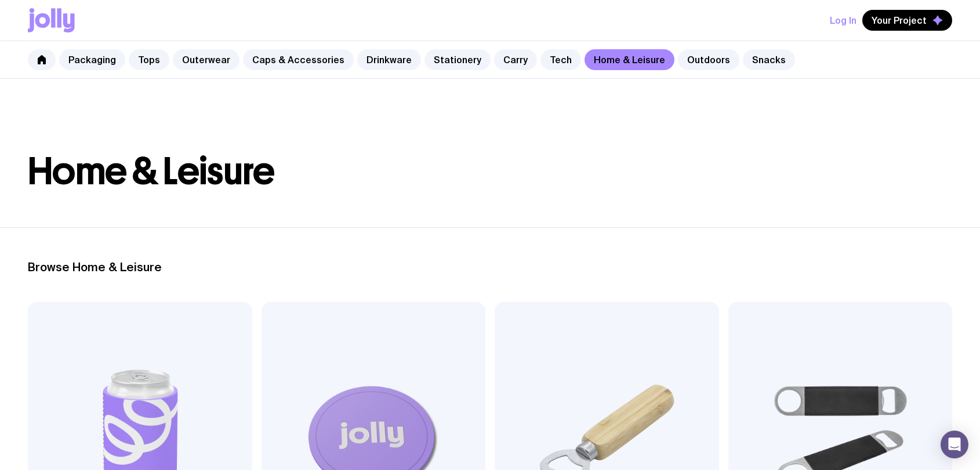 This screenshot has height=470, width=980. Describe the element at coordinates (907, 21) in the screenshot. I see `button: Your Project` at that location.